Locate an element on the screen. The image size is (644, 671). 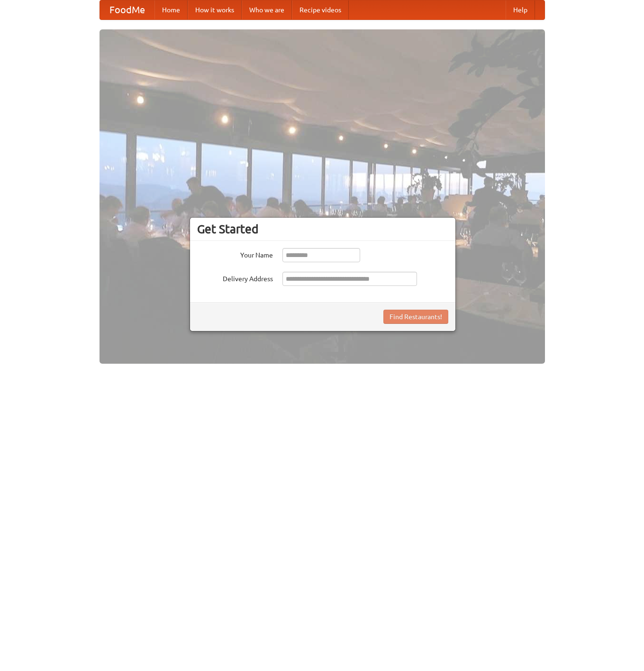
a: Help is located at coordinates (520, 10).